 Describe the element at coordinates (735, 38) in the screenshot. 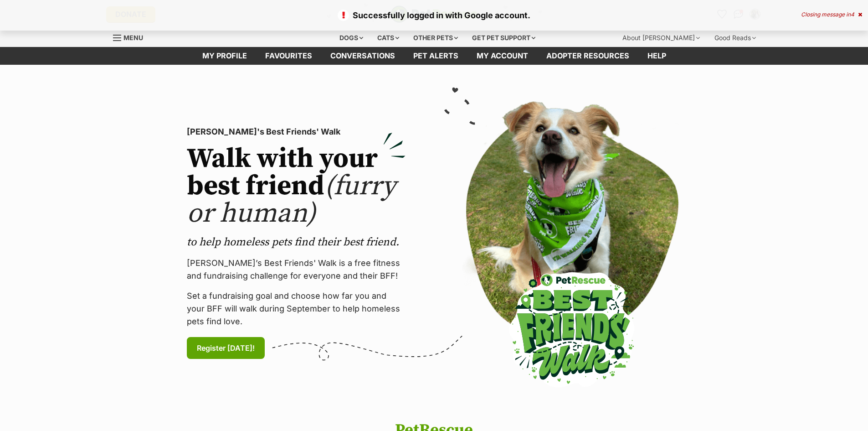

I see `div: Good Reads` at that location.